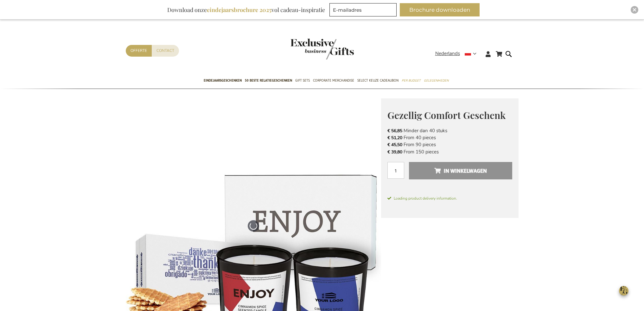 The width and height of the screenshot is (644, 311). Describe the element at coordinates (139, 51) in the screenshot. I see `a: Offerte` at that location.